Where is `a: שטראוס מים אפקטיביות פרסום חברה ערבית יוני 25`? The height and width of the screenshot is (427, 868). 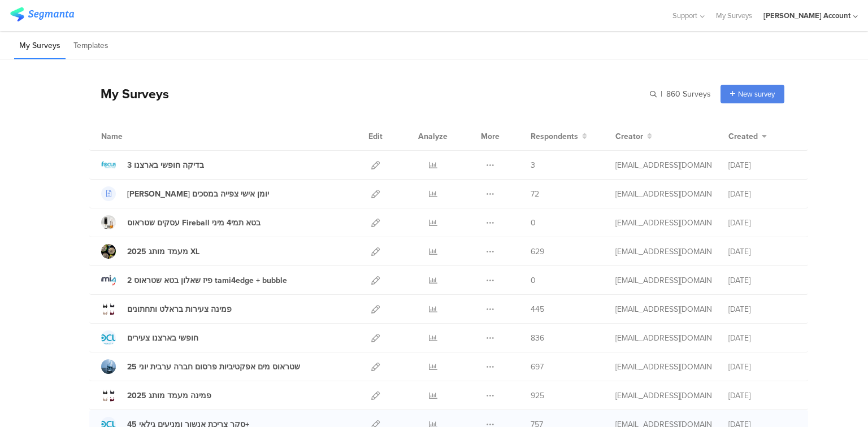
a: שטראוס מים אפקטיביות פרסום חברה ערבית יוני 25 is located at coordinates (201, 367).